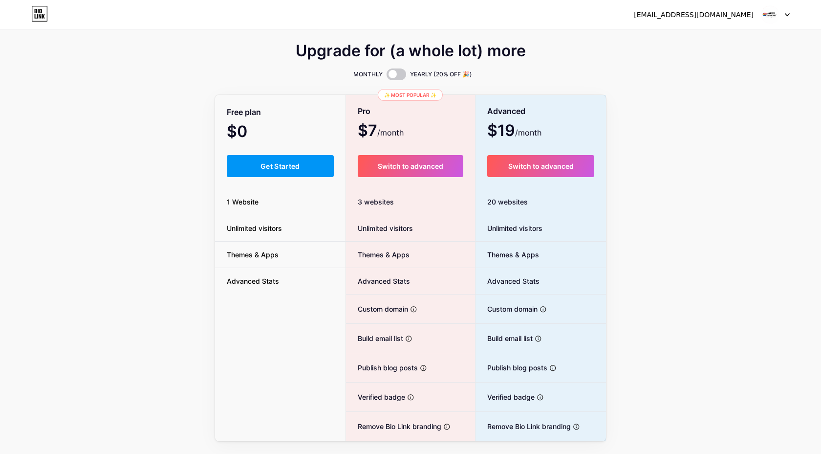 This screenshot has width=821, height=454. What do you see at coordinates (441, 74) in the screenshot?
I see `span: YEARLY (20% OFF 🎉)` at bounding box center [441, 74].